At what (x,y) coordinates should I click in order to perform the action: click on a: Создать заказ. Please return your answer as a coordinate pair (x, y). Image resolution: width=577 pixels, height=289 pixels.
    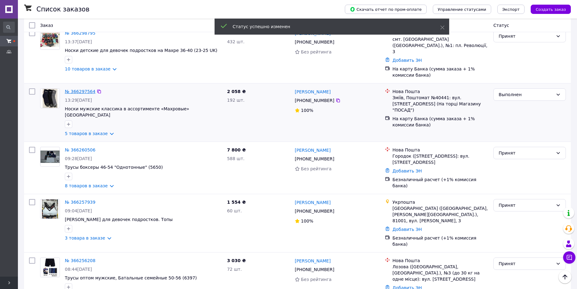
    Looking at the image, I should click on (548, 9).